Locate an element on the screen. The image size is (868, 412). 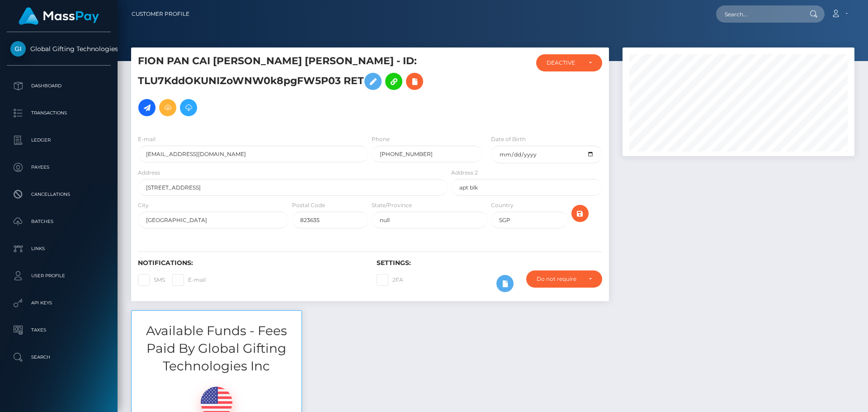
p: API Keys is located at coordinates (59, 303).